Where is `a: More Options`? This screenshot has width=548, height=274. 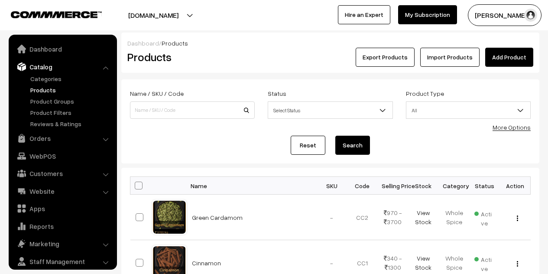 a: More Options is located at coordinates (512, 127).